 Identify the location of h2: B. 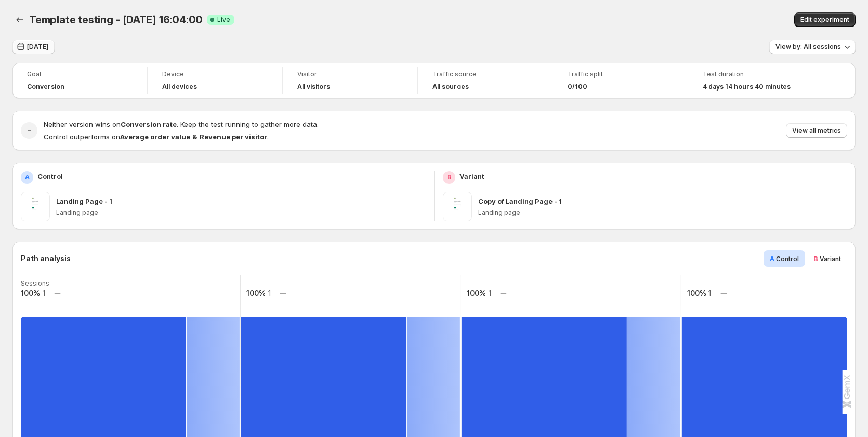
(449, 177).